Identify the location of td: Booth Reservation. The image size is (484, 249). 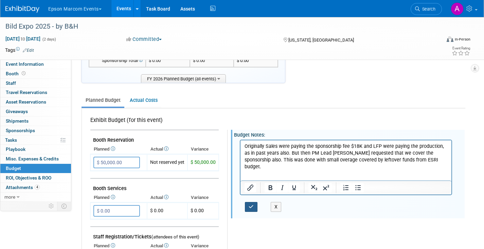
(155, 137).